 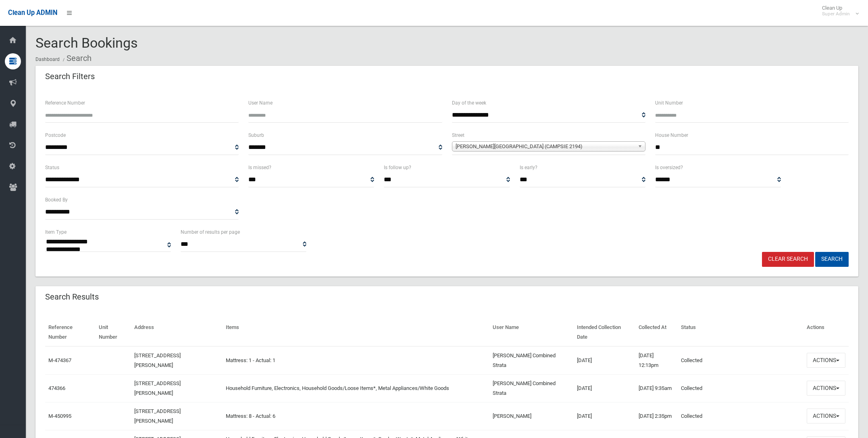 What do you see at coordinates (260, 103) in the screenshot?
I see `label: User Name` at bounding box center [260, 103].